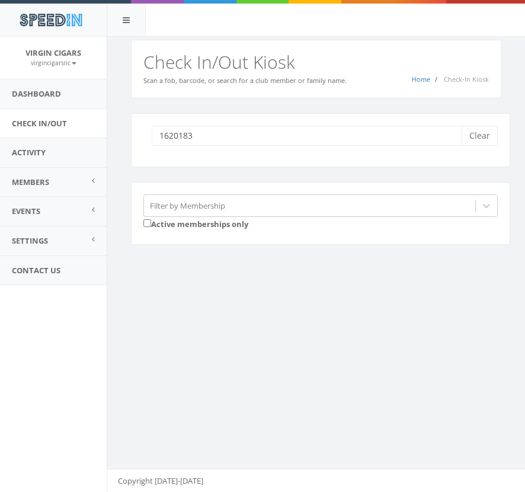 The height and width of the screenshot is (492, 525). I want to click on span: Contact Us, so click(36, 270).